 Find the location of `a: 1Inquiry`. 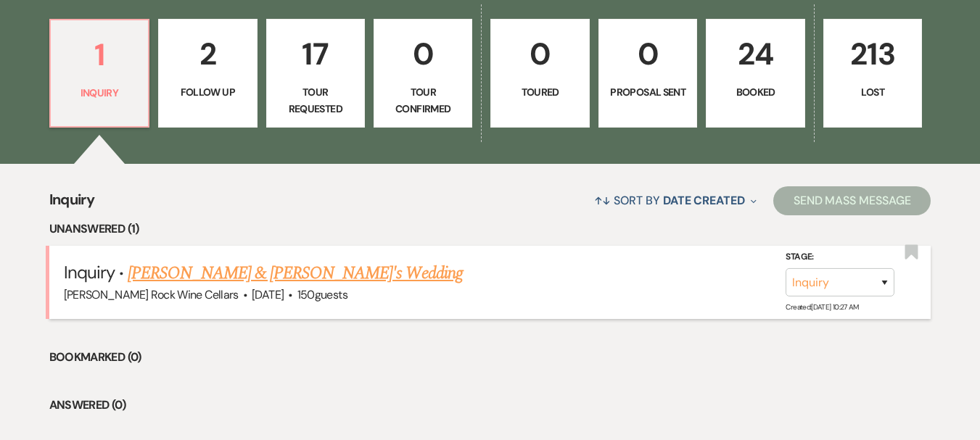

a: 1Inquiry is located at coordinates (99, 73).